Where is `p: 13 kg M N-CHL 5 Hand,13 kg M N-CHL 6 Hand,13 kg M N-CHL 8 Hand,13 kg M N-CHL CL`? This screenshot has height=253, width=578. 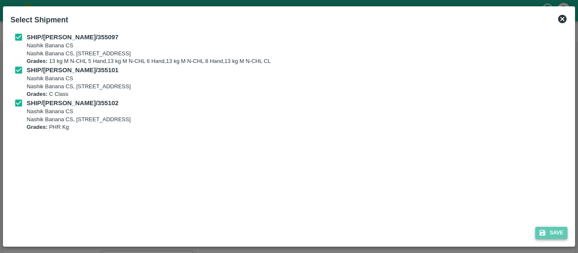 p: 13 kg M N-CHL 5 Hand,13 kg M N-CHL 6 Hand,13 kg M N-CHL 8 Hand,13 kg M N-CHL CL is located at coordinates (148, 61).